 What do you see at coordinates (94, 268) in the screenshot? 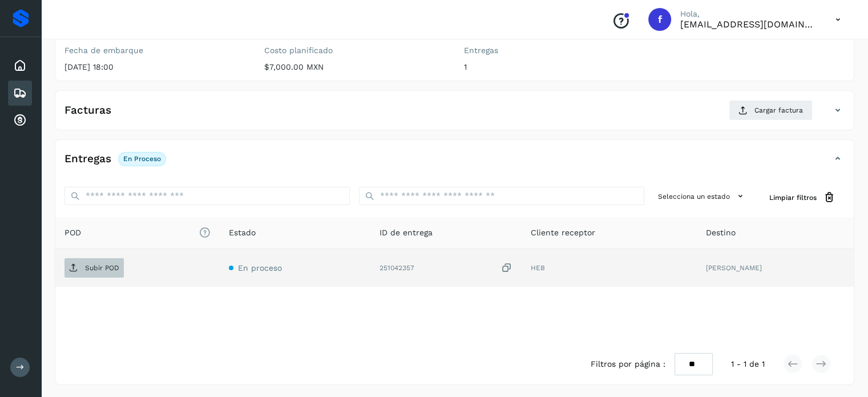
I see `button: Subir POD` at bounding box center [94, 268].